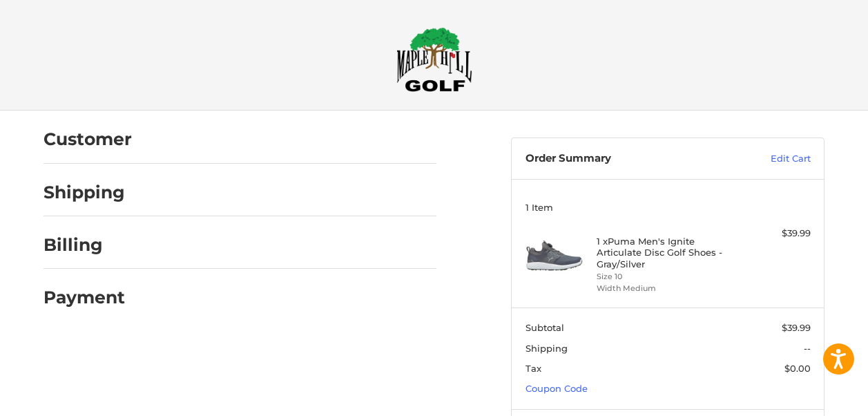 Image resolution: width=868 pixels, height=416 pixels. What do you see at coordinates (798, 369) in the screenshot?
I see `span: $0.00` at bounding box center [798, 369].